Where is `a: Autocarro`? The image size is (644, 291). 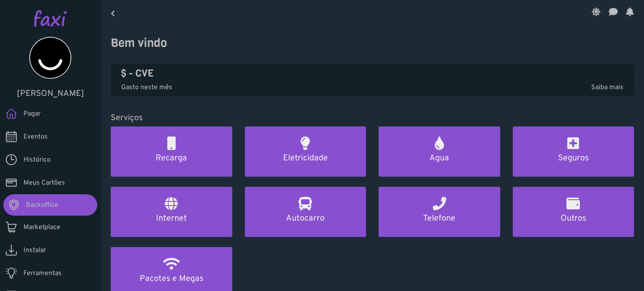 a: Autocarro is located at coordinates (306, 212).